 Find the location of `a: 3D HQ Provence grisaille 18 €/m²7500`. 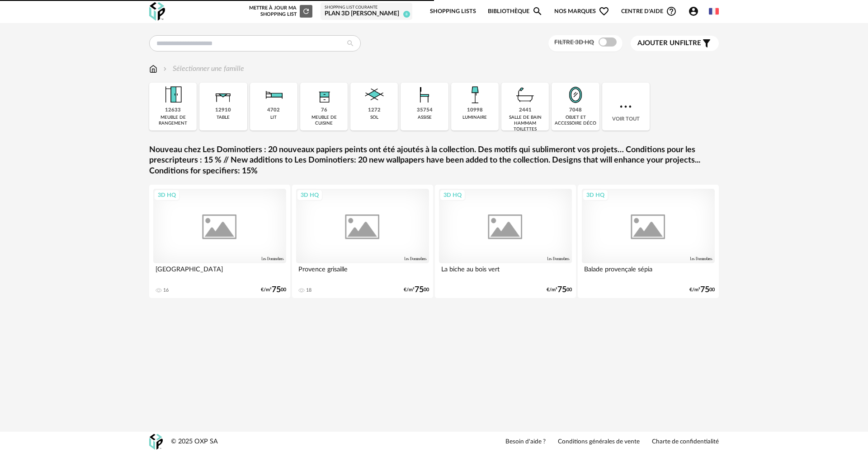

a: 3D HQ Provence grisaille 18 €/m²7500 is located at coordinates (363, 242).